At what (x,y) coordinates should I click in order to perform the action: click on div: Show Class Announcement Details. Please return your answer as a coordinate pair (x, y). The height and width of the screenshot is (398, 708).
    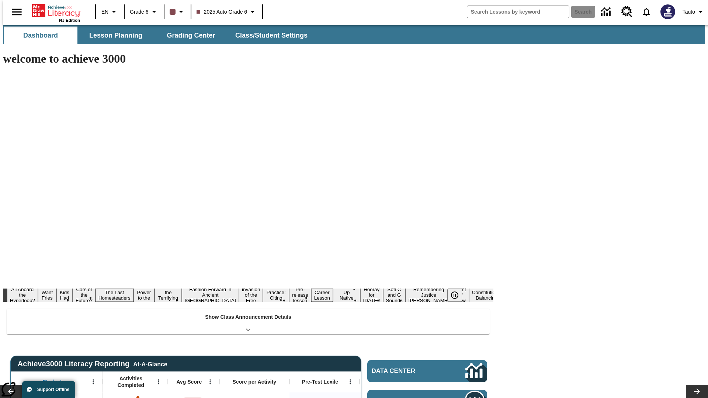
    Looking at the image, I should click on (248, 322).